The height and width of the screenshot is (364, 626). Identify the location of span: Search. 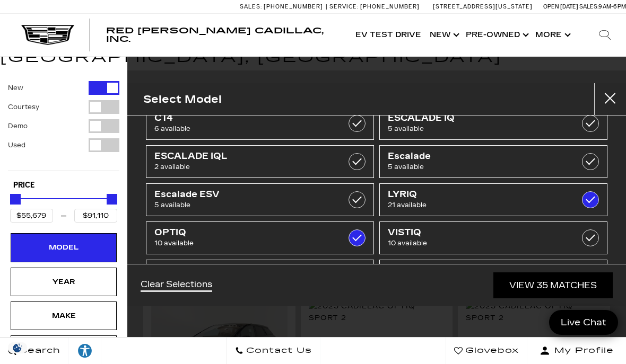
(38, 351).